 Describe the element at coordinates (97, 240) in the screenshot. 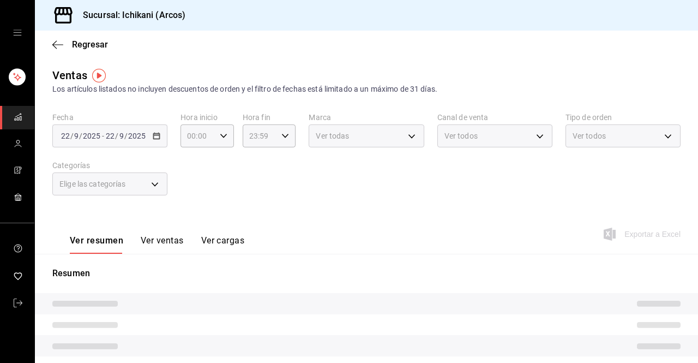

I see `font: Ver resumen` at that location.